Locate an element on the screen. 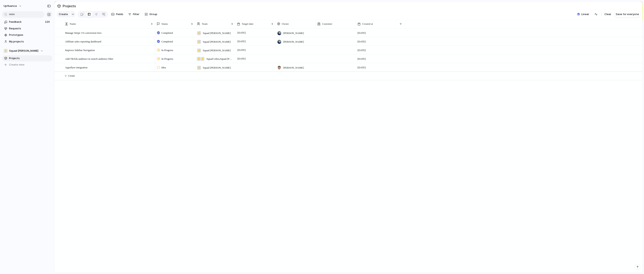  span: Add TikTok audience in search audience filter is located at coordinates (89, 59).